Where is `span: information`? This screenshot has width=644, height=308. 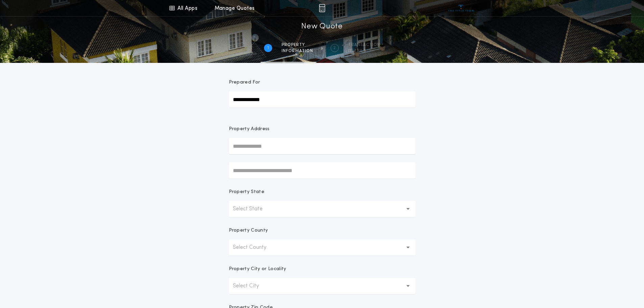
span: information is located at coordinates (297, 51).